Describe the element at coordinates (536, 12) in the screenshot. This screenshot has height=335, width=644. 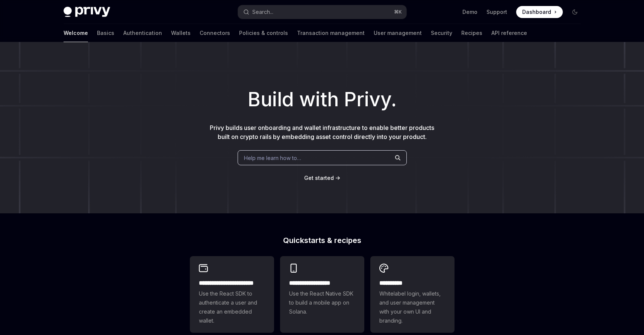
I see `span: Dashboard` at that location.